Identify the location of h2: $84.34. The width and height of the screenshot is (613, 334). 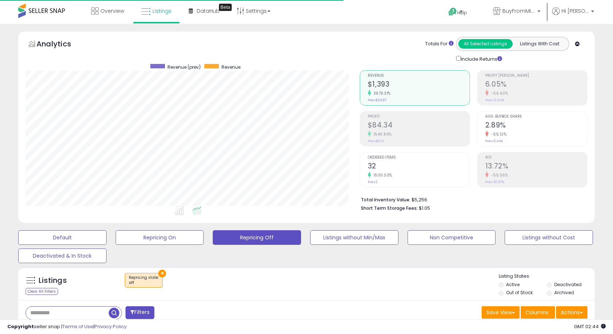
(419, 126).